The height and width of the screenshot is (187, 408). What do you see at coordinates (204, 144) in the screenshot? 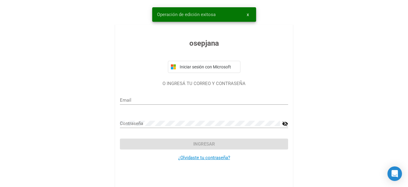
I see `button: Ingresar` at bounding box center [204, 144].